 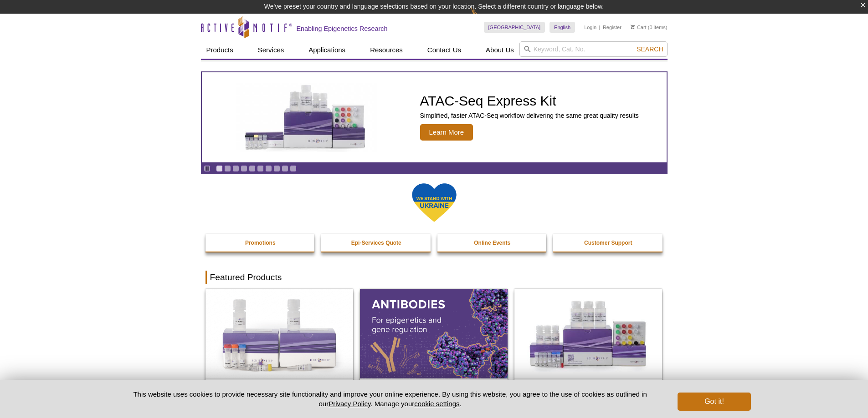 What do you see at coordinates (590, 27) in the screenshot?
I see `a: Login` at bounding box center [590, 27].